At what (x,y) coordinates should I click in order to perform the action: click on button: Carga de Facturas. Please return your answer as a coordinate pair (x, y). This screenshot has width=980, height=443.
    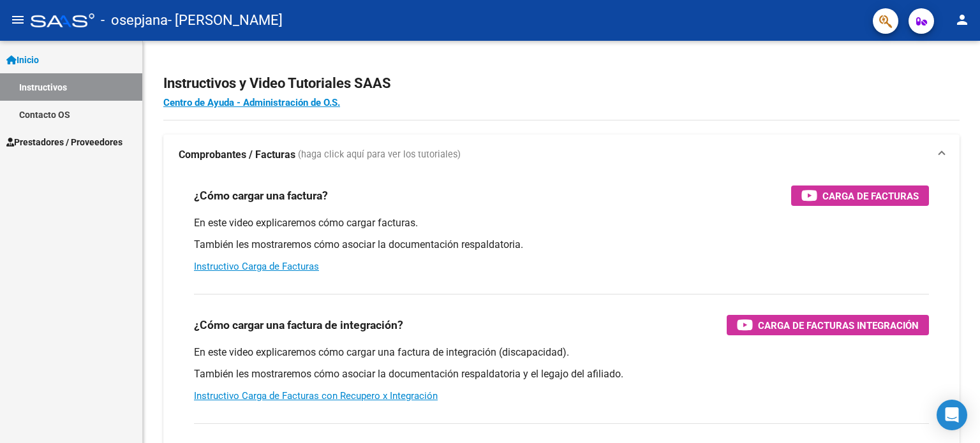
    Looking at the image, I should click on (860, 196).